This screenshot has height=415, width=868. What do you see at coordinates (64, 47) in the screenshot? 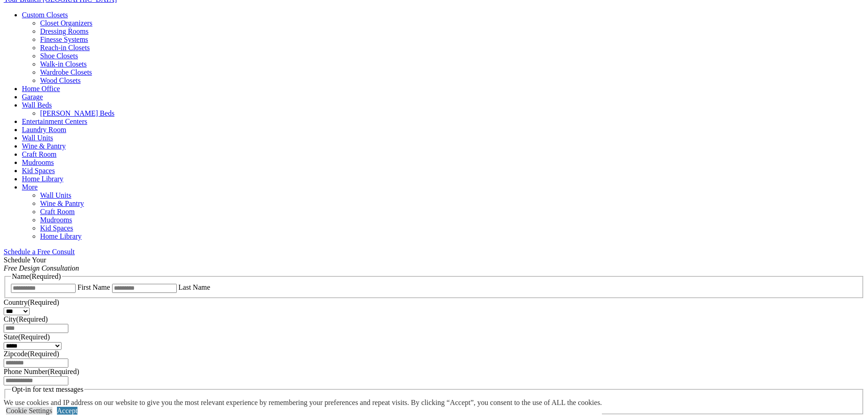
I see `a: Reach-in Closets` at bounding box center [64, 47].